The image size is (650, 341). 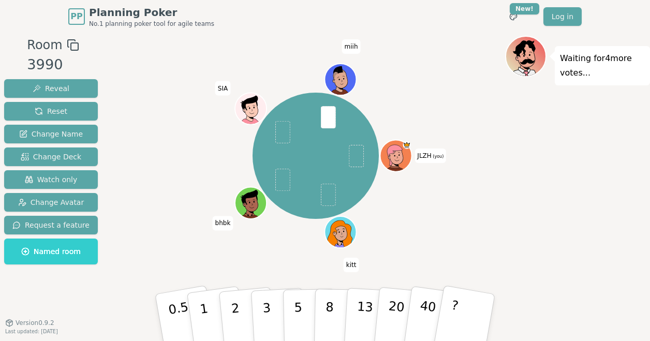 What do you see at coordinates (51, 225) in the screenshot?
I see `span: Request a feature` at bounding box center [51, 225].